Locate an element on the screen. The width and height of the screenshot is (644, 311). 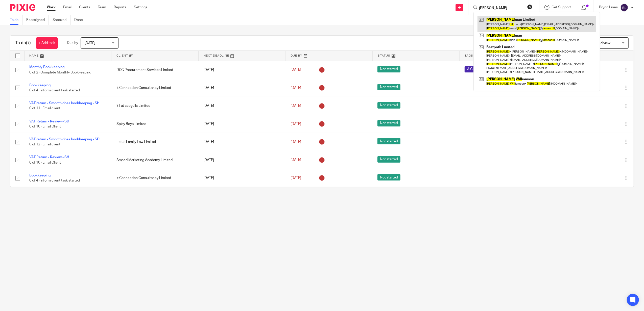
span: 0 of 11 · Email client is located at coordinates (45, 109).